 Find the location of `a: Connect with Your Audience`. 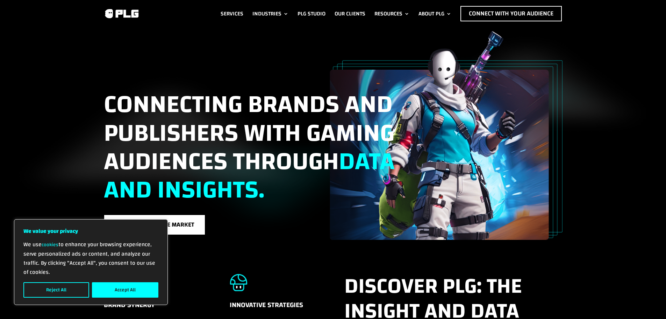

a: Connect with Your Audience is located at coordinates (512, 14).